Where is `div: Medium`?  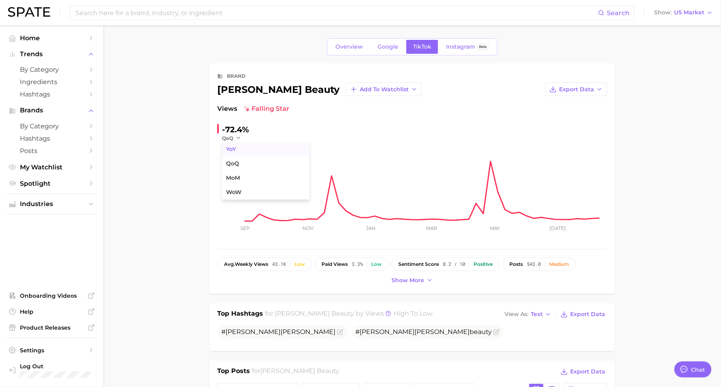 div: Medium is located at coordinates (559, 264).